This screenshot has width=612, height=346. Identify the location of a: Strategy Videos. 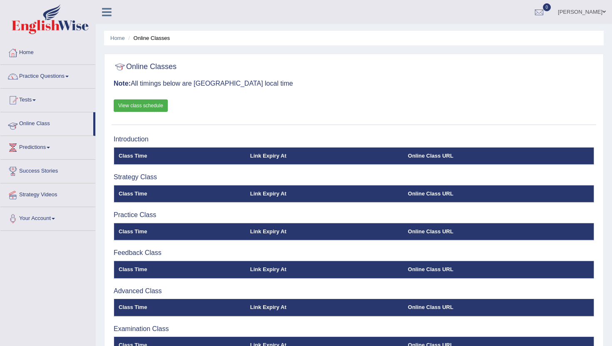
(48, 194).